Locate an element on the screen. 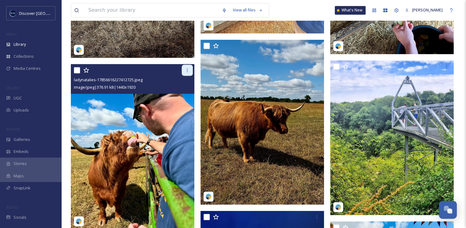 Image resolution: width=466 pixels, height=228 pixels. span: SOCIALS is located at coordinates (12, 207).